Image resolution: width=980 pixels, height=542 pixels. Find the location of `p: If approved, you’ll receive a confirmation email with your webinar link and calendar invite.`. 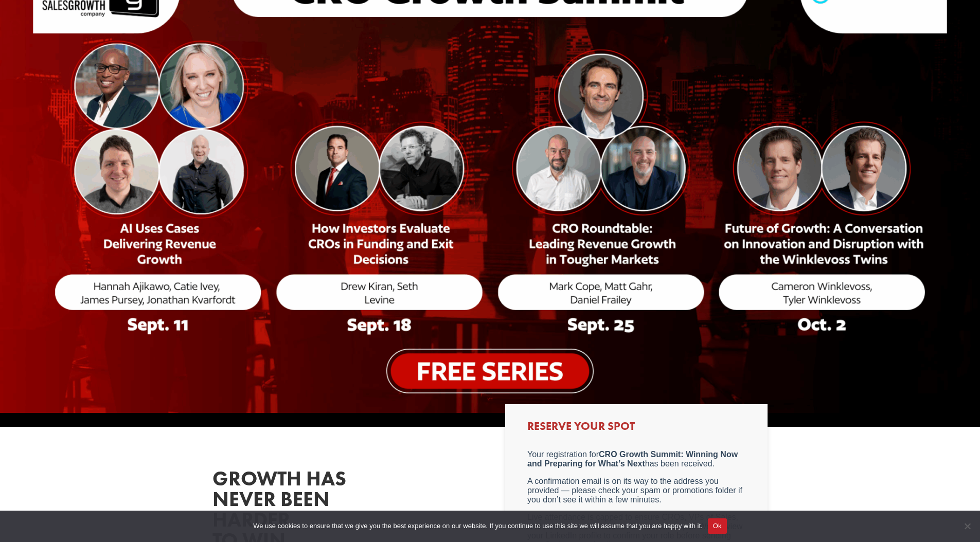

p: If approved, you’ll receive a confirmation email with your webinar link and calendar invite. is located at coordinates (119, 152).